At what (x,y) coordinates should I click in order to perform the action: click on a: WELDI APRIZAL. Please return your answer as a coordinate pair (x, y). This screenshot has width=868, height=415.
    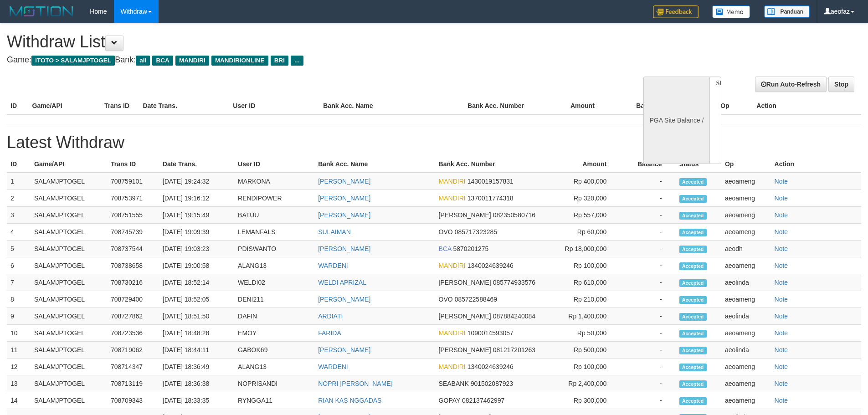
    Looking at the image, I should click on (342, 282).